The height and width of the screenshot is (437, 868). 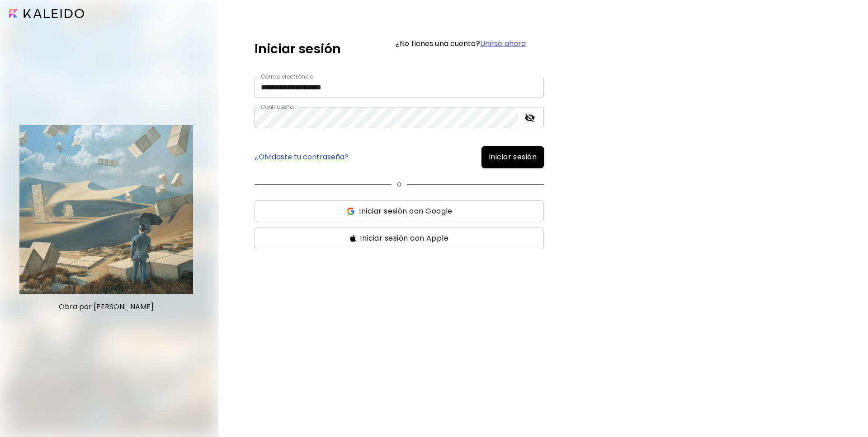 What do you see at coordinates (461, 44) in the screenshot?
I see `h6: ¿No tienes una cuenta?` at bounding box center [461, 44].